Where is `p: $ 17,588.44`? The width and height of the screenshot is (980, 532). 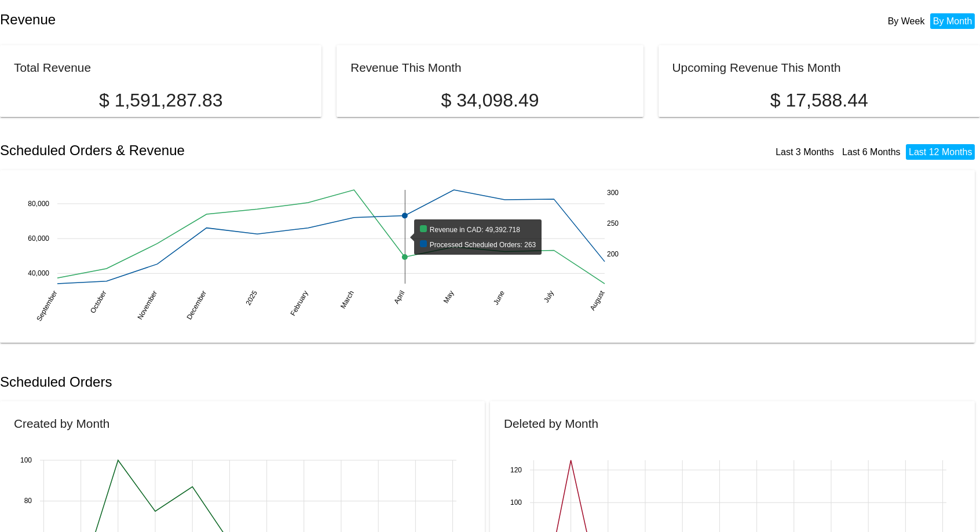
p: $ 17,588.44 is located at coordinates (819, 100).